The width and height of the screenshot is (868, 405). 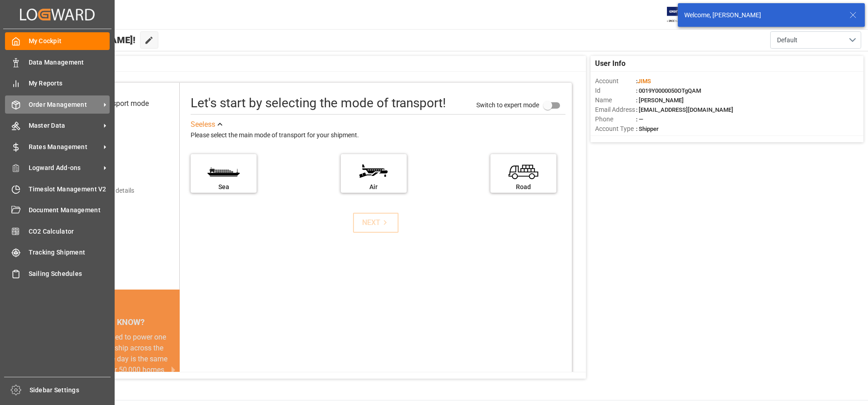 What do you see at coordinates (615, 129) in the screenshot?
I see `span: Account Type` at bounding box center [615, 129].